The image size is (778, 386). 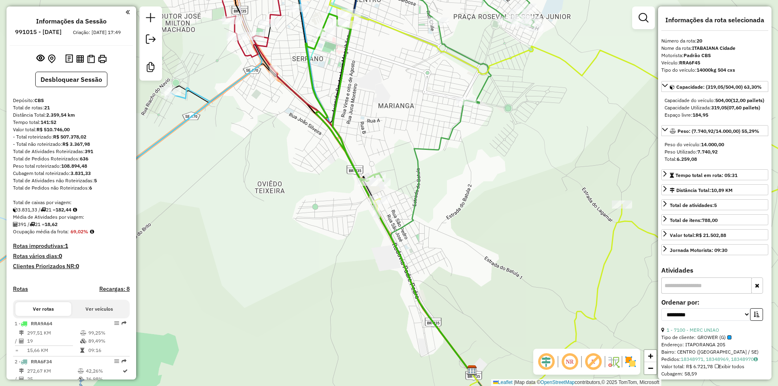 I want to click on div: Número da rota:, so click(x=715, y=41).